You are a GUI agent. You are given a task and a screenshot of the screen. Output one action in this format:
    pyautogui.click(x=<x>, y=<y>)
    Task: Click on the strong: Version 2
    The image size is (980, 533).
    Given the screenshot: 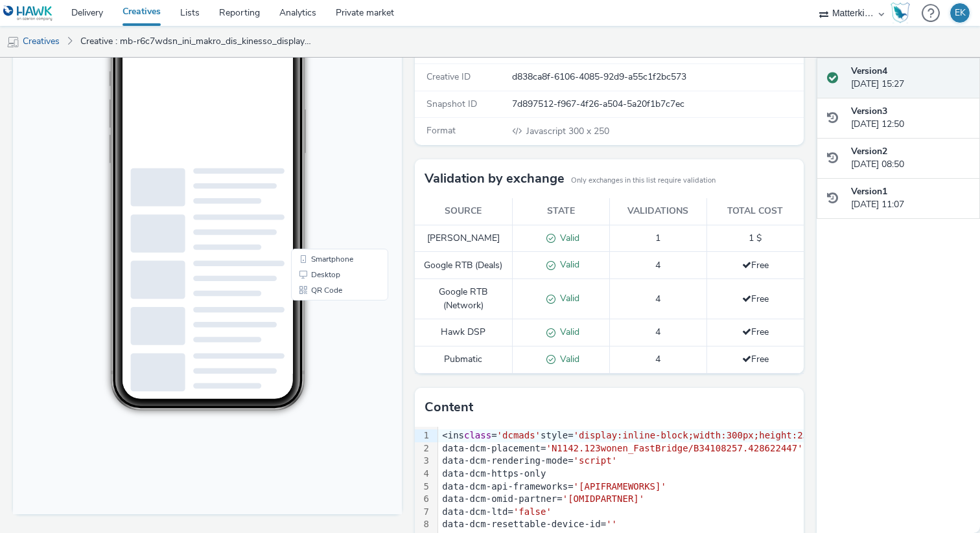 What is the action you would take?
    pyautogui.click(x=869, y=151)
    